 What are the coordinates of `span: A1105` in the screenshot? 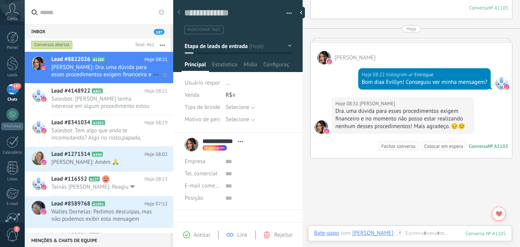 It's located at (98, 59).